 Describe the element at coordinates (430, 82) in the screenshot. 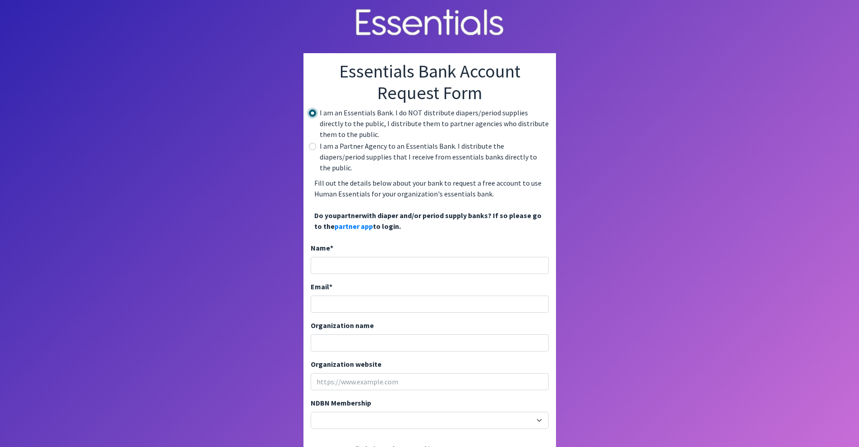

I see `h1: Essentials Bank Account Request Form` at that location.